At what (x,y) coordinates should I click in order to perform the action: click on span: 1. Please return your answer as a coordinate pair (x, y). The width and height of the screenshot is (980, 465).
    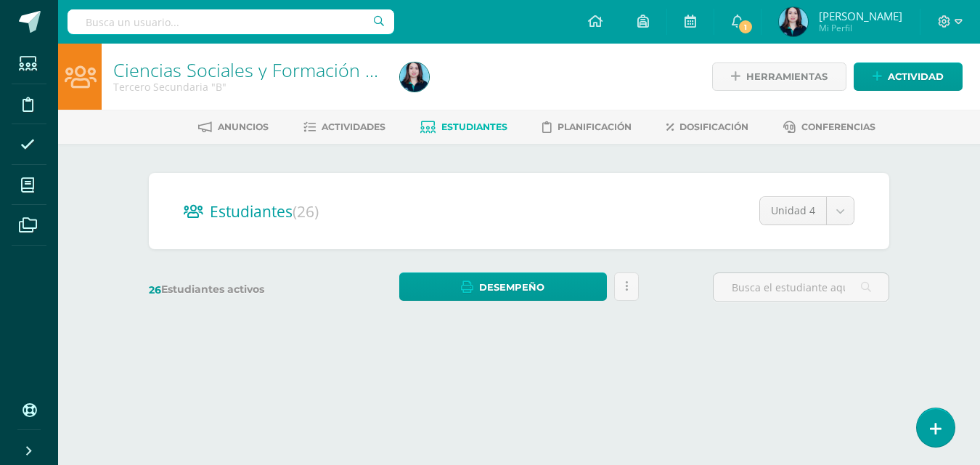
    Looking at the image, I should click on (745, 27).